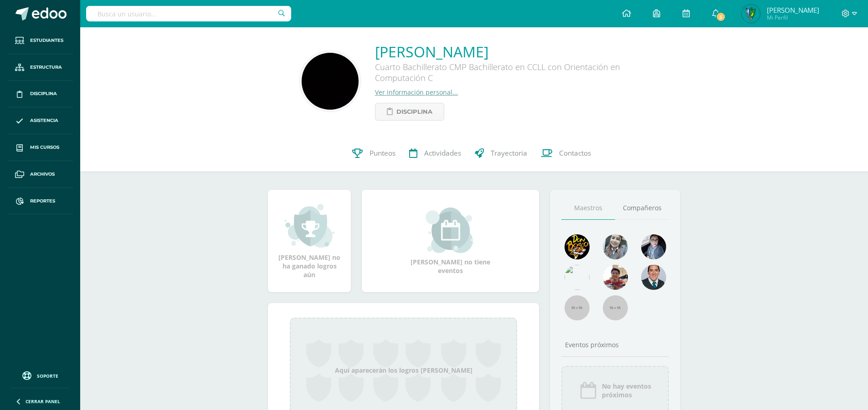  What do you see at coordinates (43, 174) in the screenshot?
I see `span: Archivos` at bounding box center [43, 174].